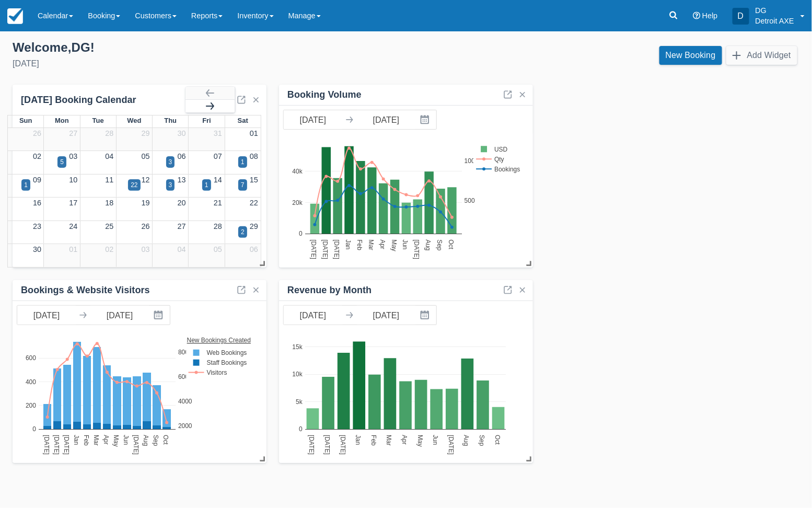 This screenshot has width=812, height=508. What do you see at coordinates (329, 290) in the screenshot?
I see `div: Revenue by Month` at bounding box center [329, 290].